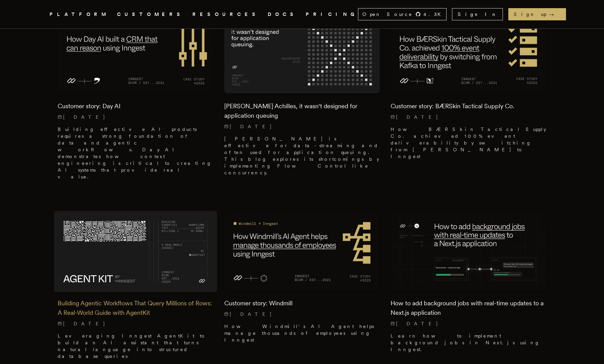  Describe the element at coordinates (79, 14) in the screenshot. I see `button: PLATFORM` at that location.